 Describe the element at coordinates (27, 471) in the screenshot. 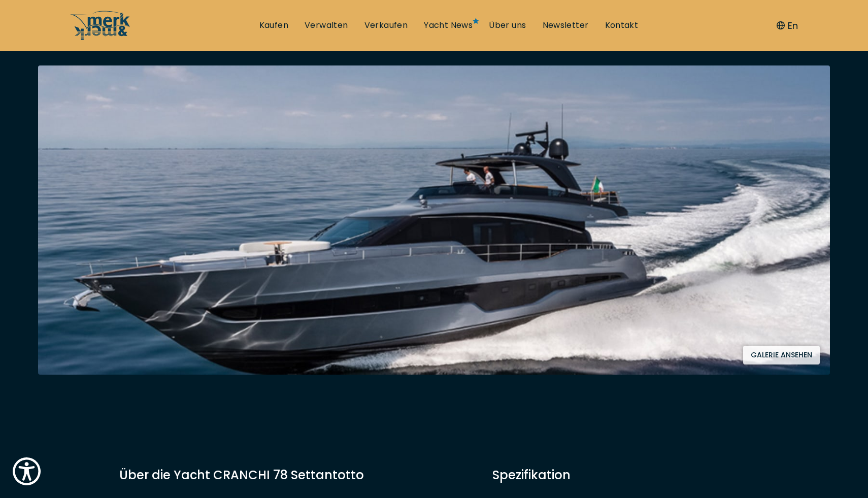

I see `button: Show Accessibility Preferences` at that location.